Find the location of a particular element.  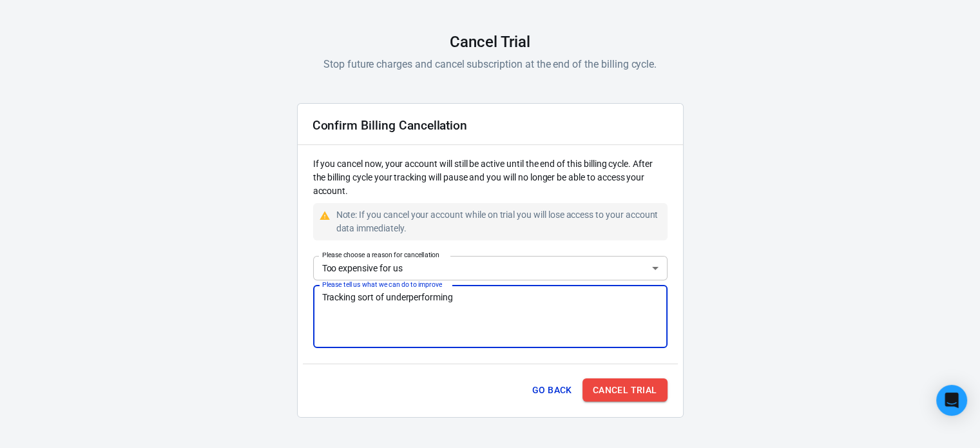

p: Stop future charges and cancel subscription at the end of the billing cycle. is located at coordinates (490, 64).